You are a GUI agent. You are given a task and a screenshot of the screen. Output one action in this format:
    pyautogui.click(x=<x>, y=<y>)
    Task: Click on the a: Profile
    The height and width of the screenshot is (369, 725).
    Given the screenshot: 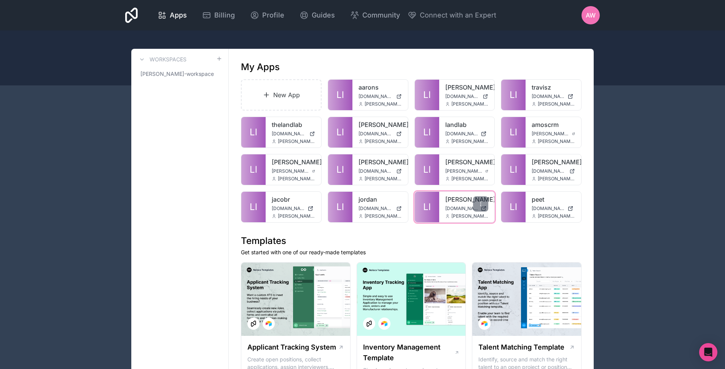 What is the action you would take?
    pyautogui.click(x=267, y=15)
    